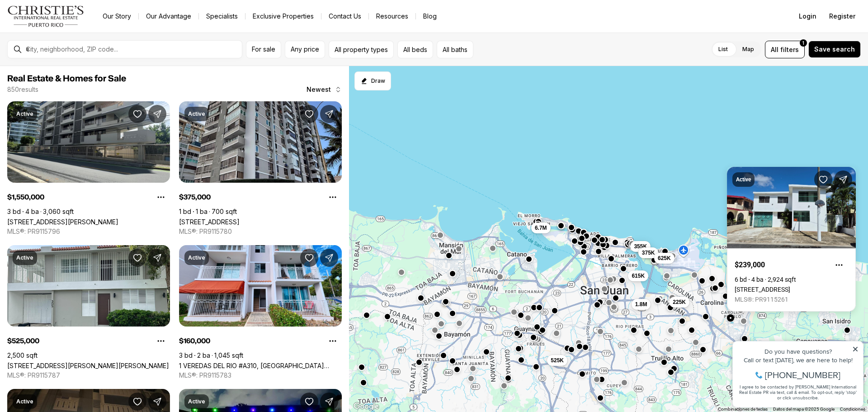  Describe the element at coordinates (641, 305) in the screenshot. I see `span: 1.8M` at that location.